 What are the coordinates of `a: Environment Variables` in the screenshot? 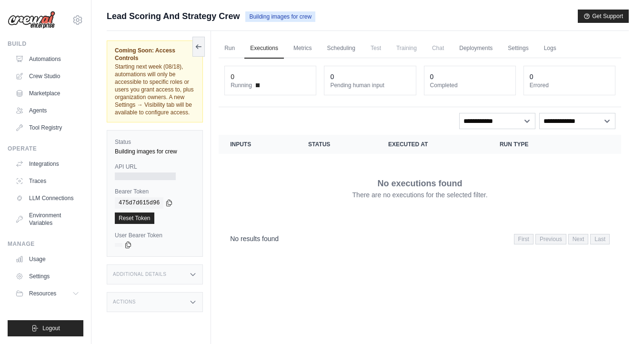 It's located at (47, 219).